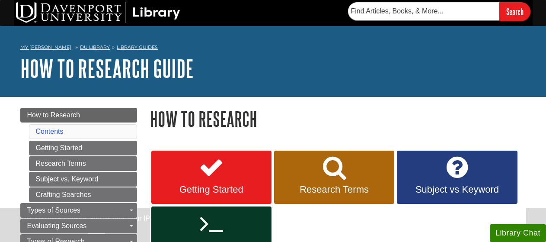 The height and width of the screenshot is (242, 546). I want to click on a: DU Library, so click(95, 47).